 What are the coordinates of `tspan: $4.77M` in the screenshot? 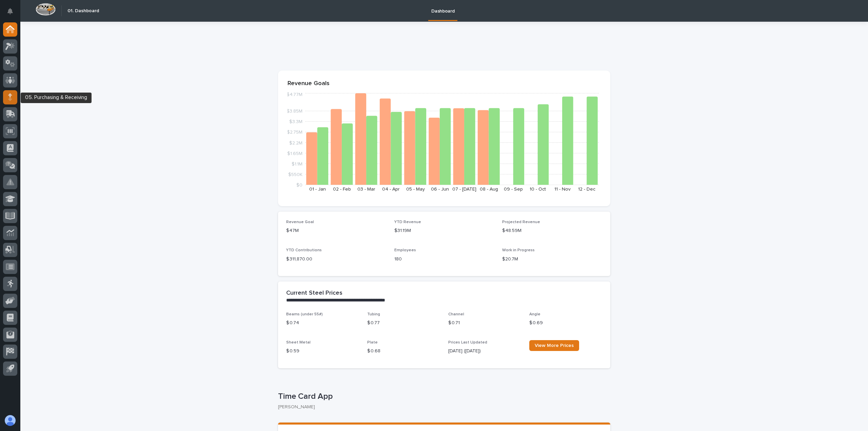 It's located at (295, 95).